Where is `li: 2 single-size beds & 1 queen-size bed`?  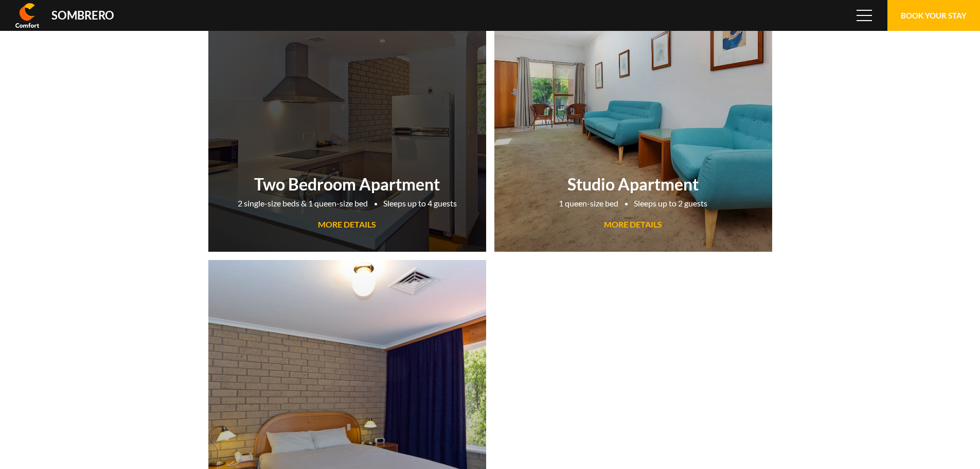
li: 2 single-size beds & 1 queen-size bed is located at coordinates (303, 203).